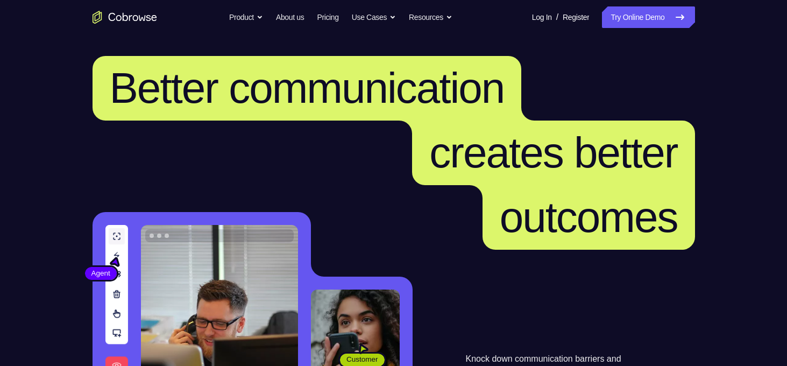 Image resolution: width=787 pixels, height=366 pixels. I want to click on a: About us, so click(290, 17).